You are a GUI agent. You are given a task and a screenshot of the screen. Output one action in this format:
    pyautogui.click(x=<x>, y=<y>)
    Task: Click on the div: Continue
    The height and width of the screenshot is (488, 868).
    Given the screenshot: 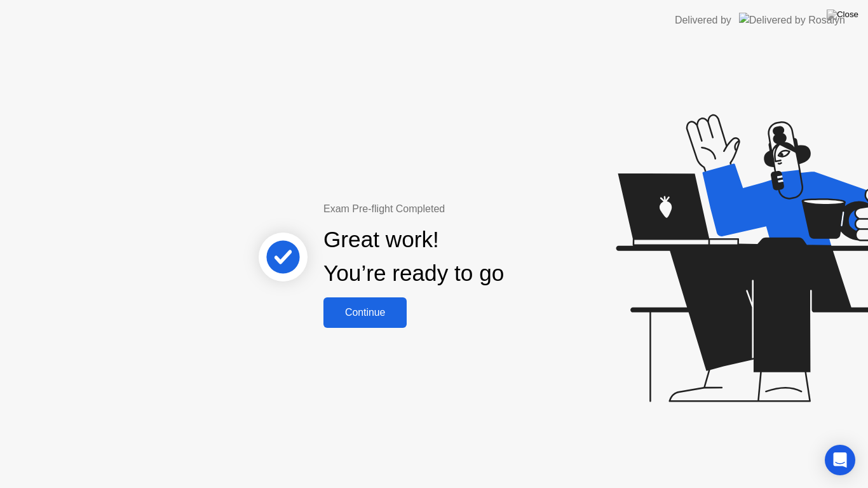 What is the action you would take?
    pyautogui.click(x=365, y=313)
    